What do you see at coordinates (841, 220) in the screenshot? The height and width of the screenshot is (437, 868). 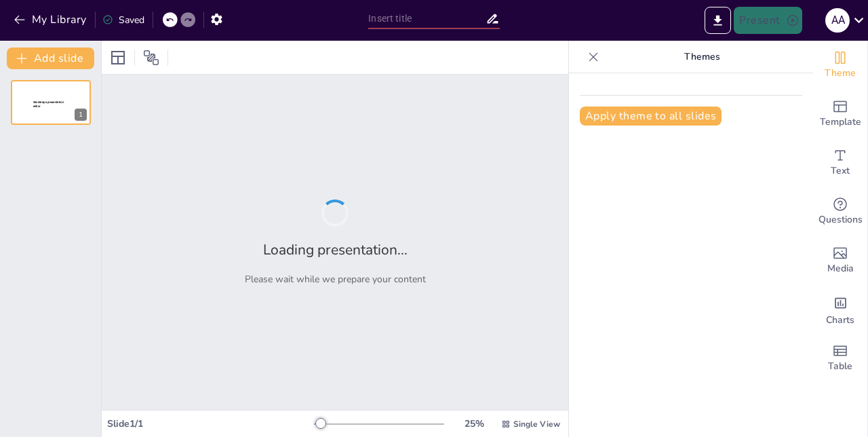 I see `span: Questions` at bounding box center [841, 220].